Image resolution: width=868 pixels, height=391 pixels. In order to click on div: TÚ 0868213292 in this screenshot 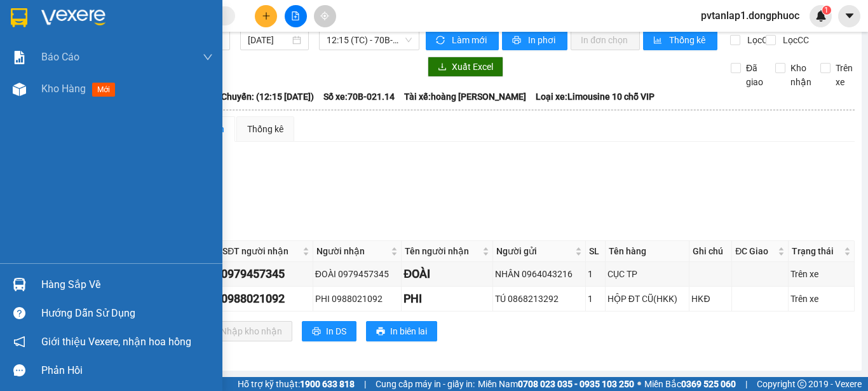, I will do `click(539, 298)`.